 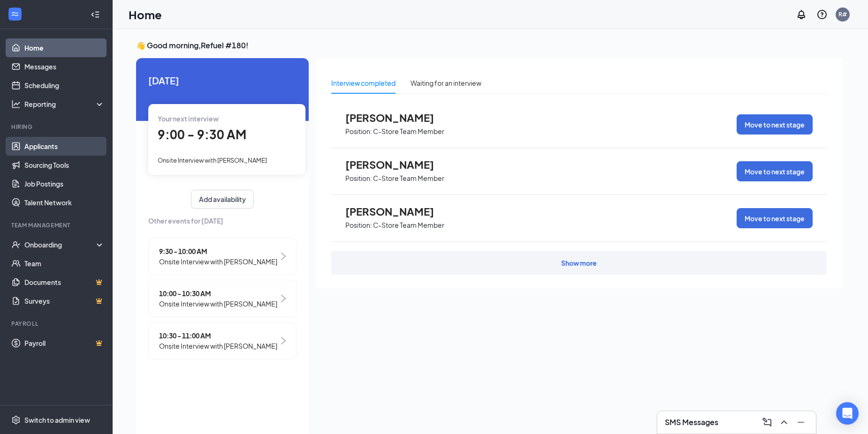 I want to click on span: 9:30 - 10:00 AM, so click(x=218, y=251).